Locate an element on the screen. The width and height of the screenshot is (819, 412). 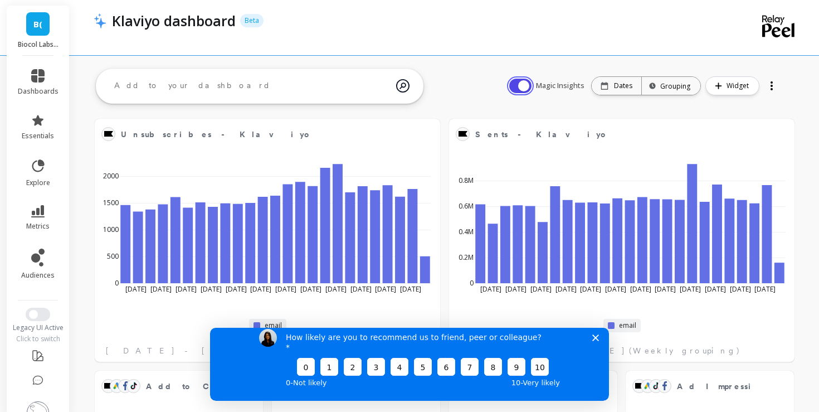
div: 10 - Very likely is located at coordinates (297, 55).